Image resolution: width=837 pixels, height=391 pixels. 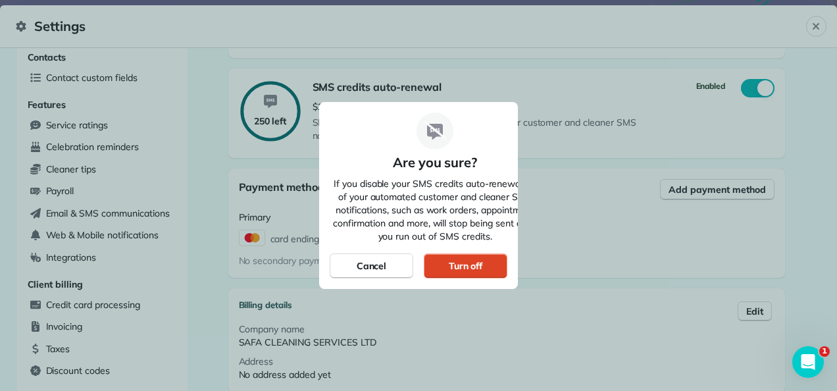 What do you see at coordinates (465, 266) in the screenshot?
I see `button: Turn off` at bounding box center [465, 266].